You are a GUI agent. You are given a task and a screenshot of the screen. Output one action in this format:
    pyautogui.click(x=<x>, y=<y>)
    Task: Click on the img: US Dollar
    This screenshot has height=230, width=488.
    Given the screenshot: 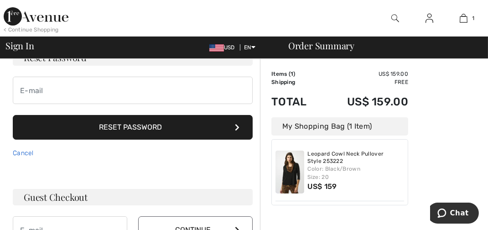 What is the action you would take?
    pyautogui.click(x=217, y=48)
    